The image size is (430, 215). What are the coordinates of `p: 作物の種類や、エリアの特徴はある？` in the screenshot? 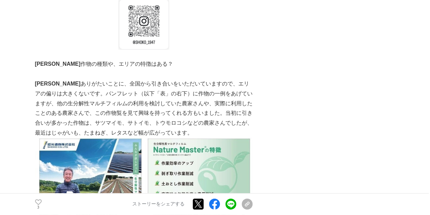 It's located at (144, 64).